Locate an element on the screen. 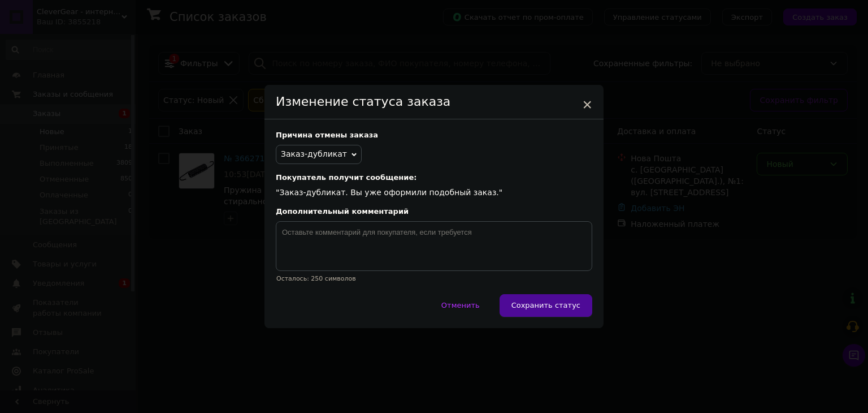 The image size is (868, 413). button: Отменить is located at coordinates (461, 305).